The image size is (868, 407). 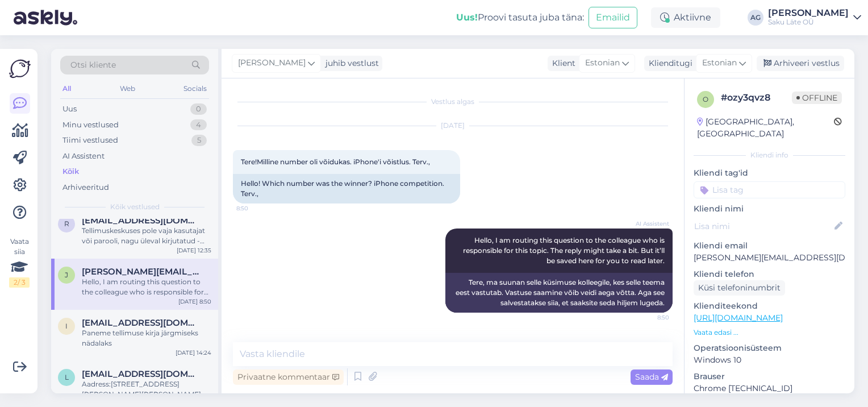 What do you see at coordinates (350, 63) in the screenshot?
I see `div: juhib vestlust` at bounding box center [350, 63].